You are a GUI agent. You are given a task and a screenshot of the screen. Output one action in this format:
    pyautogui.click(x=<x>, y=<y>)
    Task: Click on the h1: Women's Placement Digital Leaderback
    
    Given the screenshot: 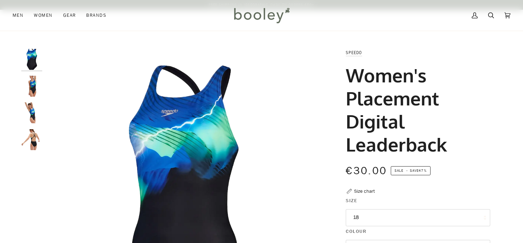 What is the action you would take?
    pyautogui.click(x=415, y=110)
    